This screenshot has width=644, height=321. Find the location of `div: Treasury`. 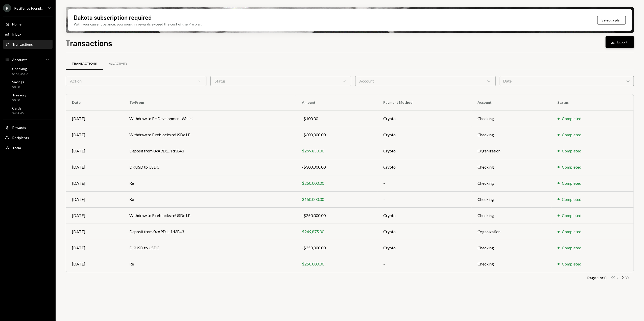

div: Treasury is located at coordinates (19, 95).